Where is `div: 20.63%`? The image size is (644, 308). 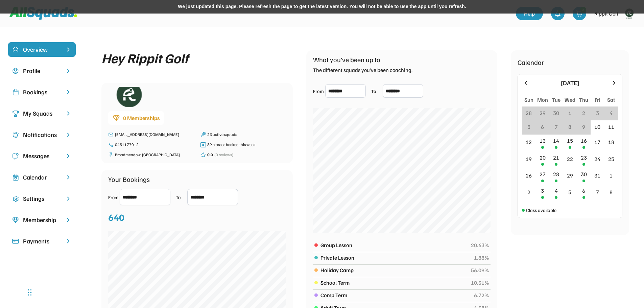 div: 20.63% is located at coordinates (480, 245).